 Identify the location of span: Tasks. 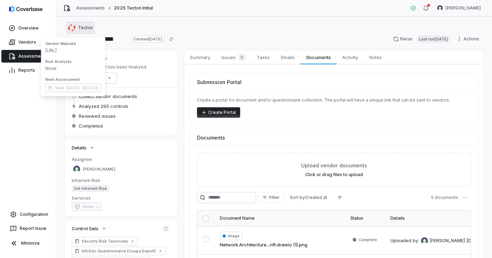
(263, 57).